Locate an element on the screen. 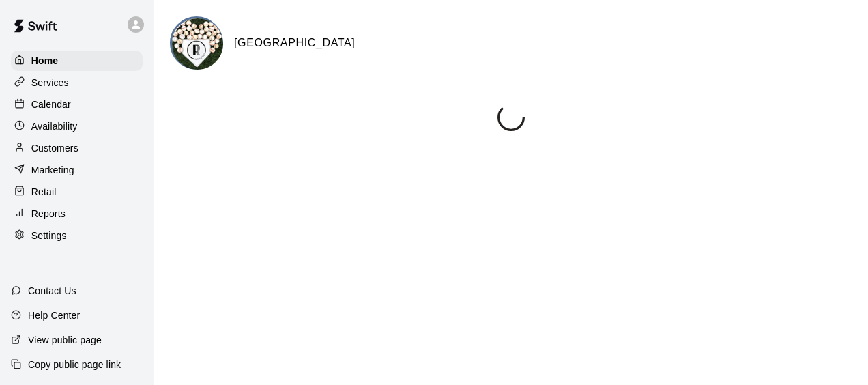  p: Services is located at coordinates (50, 83).